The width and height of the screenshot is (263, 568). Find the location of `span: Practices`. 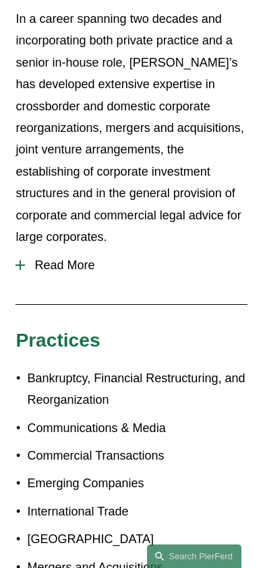

span: Practices is located at coordinates (57, 340).